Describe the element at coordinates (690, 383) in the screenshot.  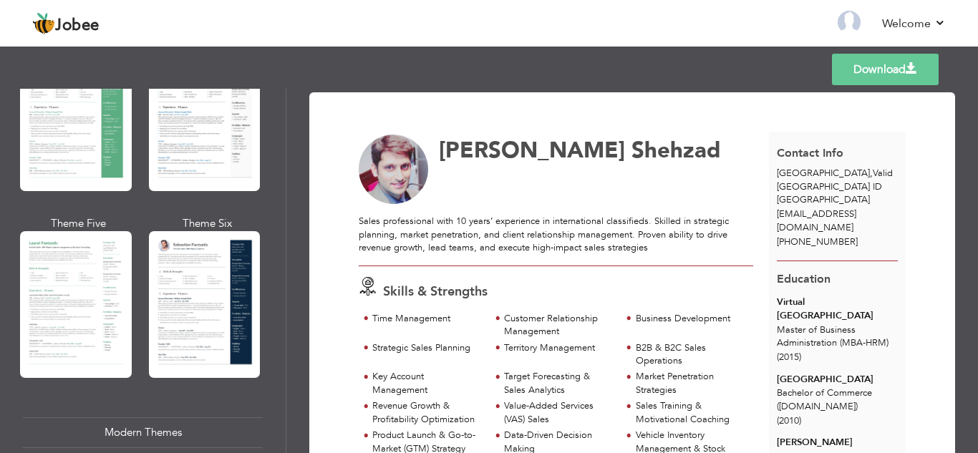
I see `div: Market Penetration Strategies` at that location.